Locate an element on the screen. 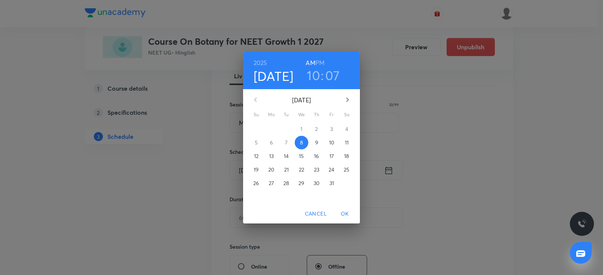 This screenshot has width=603, height=275. h6: AM is located at coordinates (310, 63).